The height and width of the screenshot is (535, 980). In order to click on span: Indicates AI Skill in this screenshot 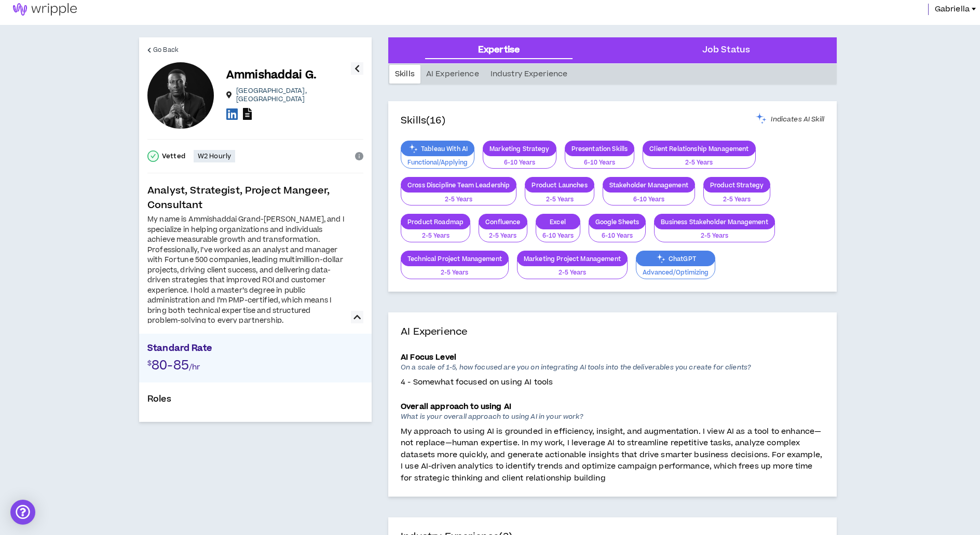, I will do `click(798, 119)`.